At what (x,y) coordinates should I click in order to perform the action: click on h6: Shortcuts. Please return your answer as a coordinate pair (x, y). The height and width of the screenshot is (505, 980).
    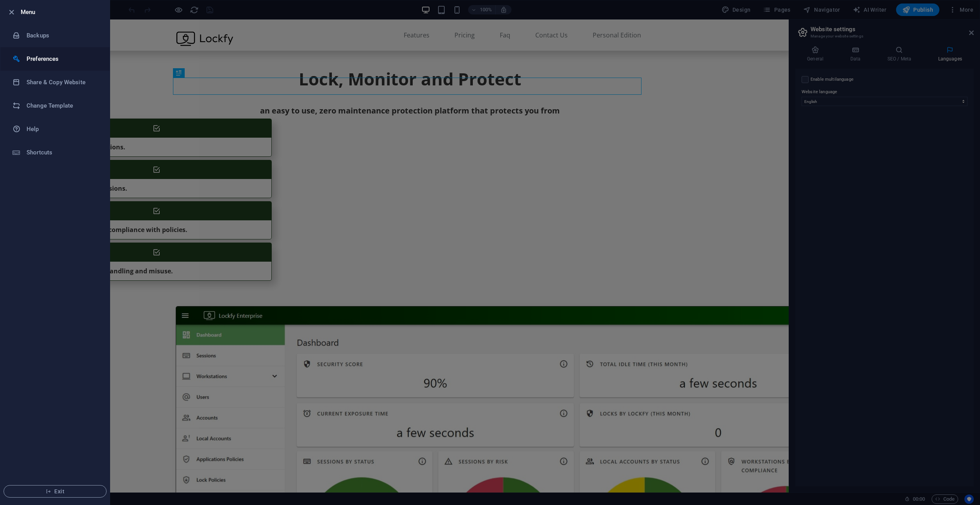
    Looking at the image, I should click on (62, 152).